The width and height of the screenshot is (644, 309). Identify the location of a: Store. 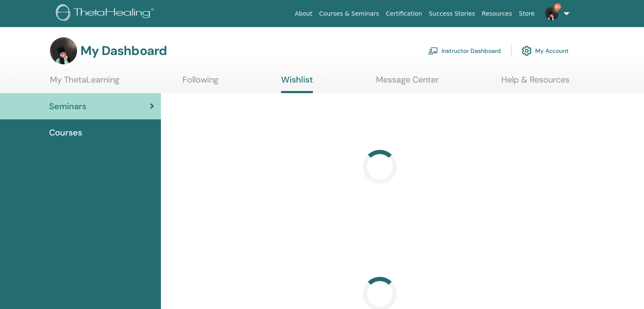
(527, 14).